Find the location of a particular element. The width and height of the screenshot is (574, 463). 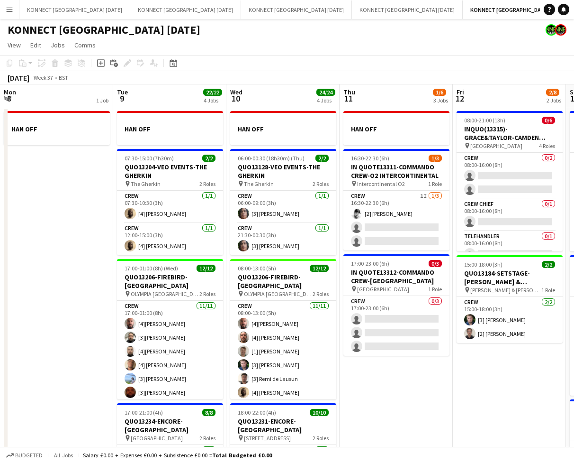

h3: IN QUOTE13311-COMMANDO CREW-O2 INTERCONTINENTAL is located at coordinates (397, 171).